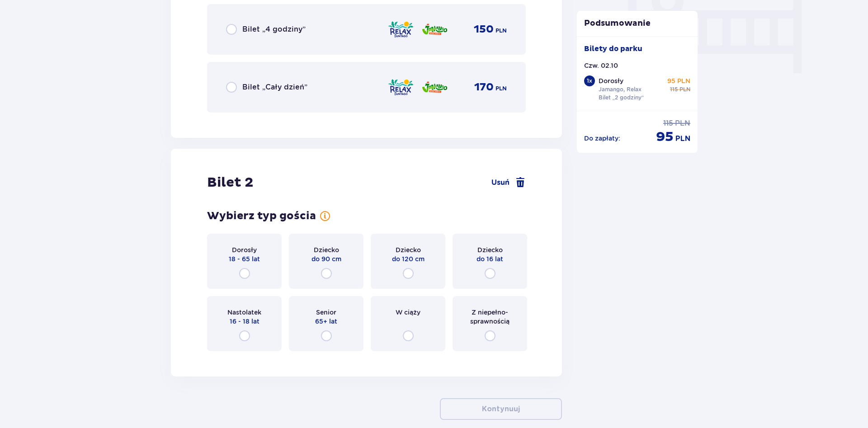  What do you see at coordinates (326, 259) in the screenshot?
I see `p: do 90 cm` at bounding box center [326, 259].